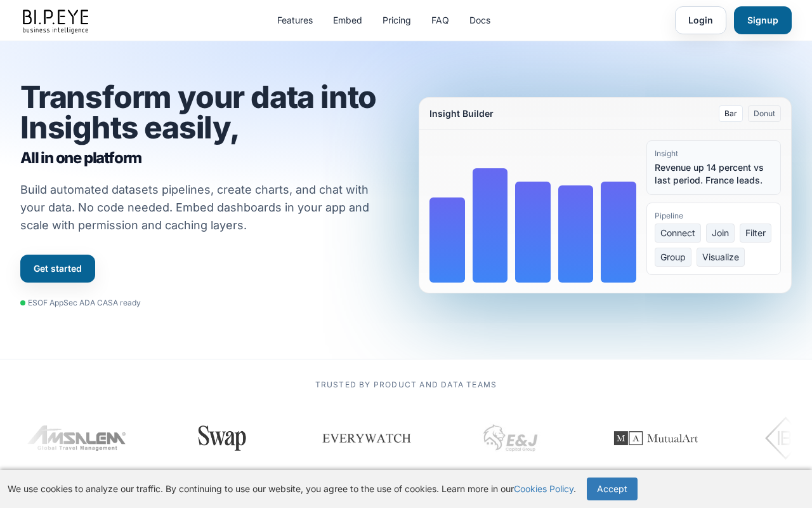  I want to click on img: Swap, so click(221, 437).